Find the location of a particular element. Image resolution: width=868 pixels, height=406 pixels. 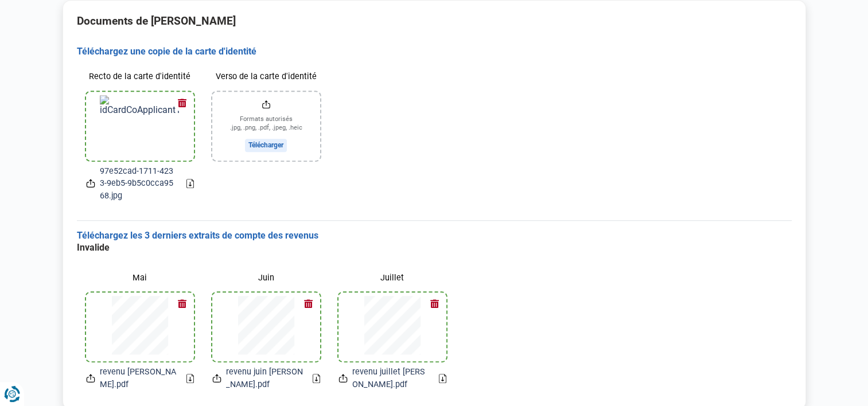

h3: Téléchargez les 3 derniers extraits de compte des revenus is located at coordinates (434, 236).